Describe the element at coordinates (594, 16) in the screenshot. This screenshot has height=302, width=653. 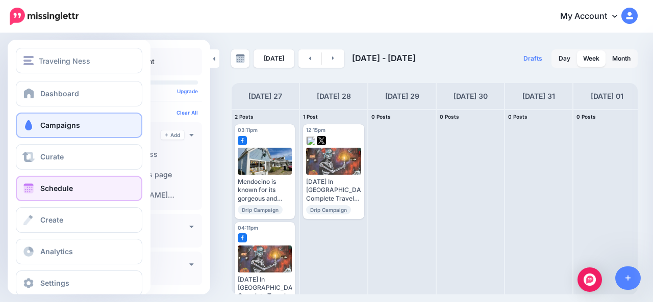
I see `a: My Account` at that location.